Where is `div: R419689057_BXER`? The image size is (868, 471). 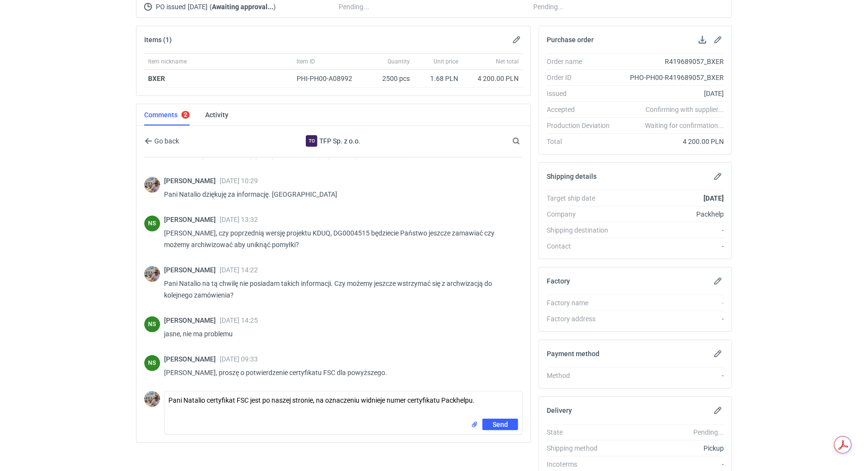
div: R419689057_BXER is located at coordinates (671, 61).